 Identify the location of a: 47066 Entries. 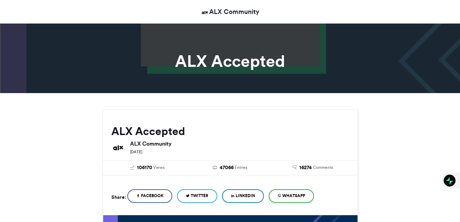
(230, 168).